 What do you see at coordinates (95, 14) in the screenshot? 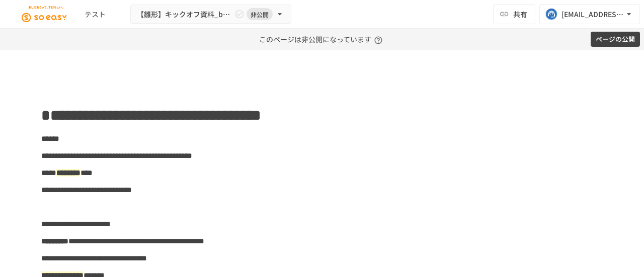
I see `div: テスト` at bounding box center [95, 14].